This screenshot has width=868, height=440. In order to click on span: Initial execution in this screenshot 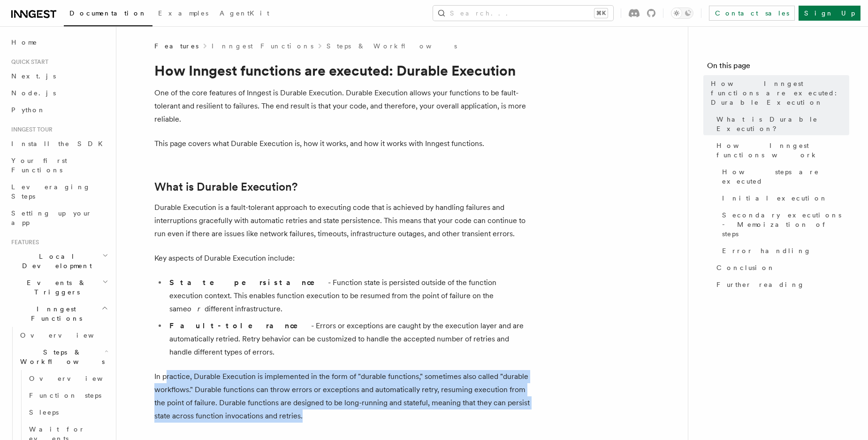, I will do `click(774, 198)`.